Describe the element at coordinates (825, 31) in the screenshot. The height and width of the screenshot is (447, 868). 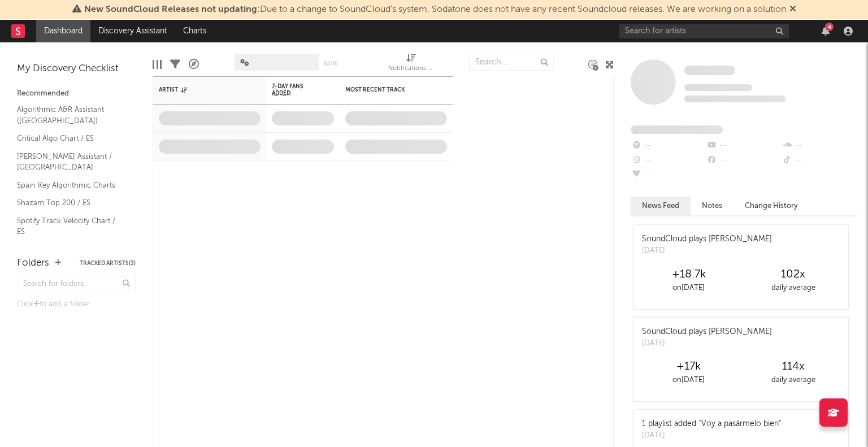
I see `button: 4` at that location.